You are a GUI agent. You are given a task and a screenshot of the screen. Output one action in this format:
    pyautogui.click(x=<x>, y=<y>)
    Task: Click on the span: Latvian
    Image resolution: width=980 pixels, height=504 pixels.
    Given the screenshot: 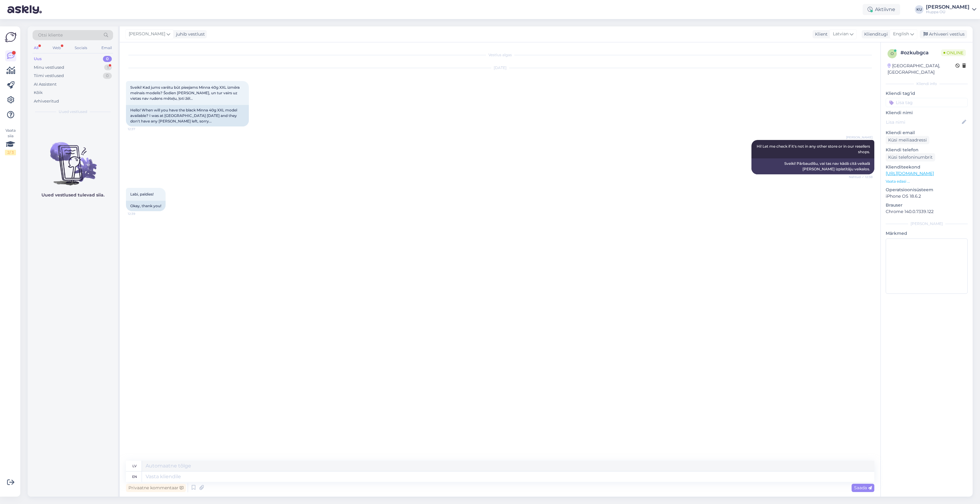 What is the action you would take?
    pyautogui.click(x=841, y=34)
    